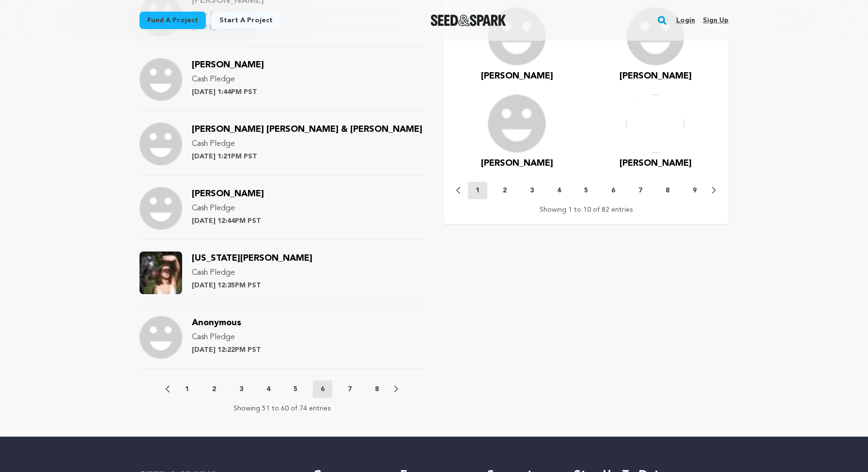  What do you see at coordinates (695, 191) in the screenshot?
I see `p: 9` at bounding box center [695, 191].